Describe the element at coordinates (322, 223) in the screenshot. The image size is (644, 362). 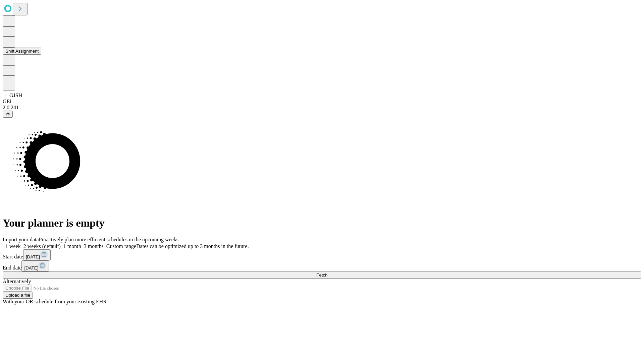
I see `h1: Your planner is empty` at that location.